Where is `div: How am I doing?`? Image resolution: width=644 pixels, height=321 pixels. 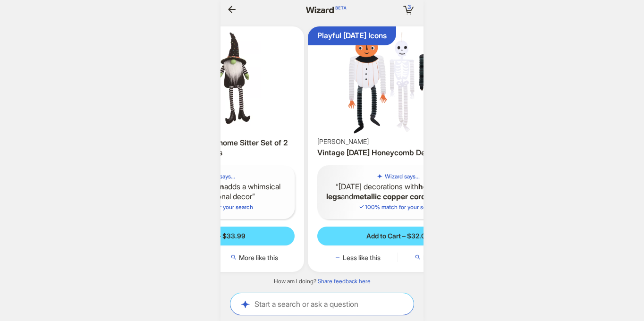 div: How am I doing? is located at coordinates (322, 281).